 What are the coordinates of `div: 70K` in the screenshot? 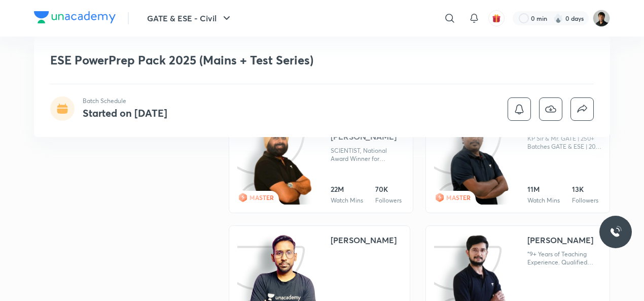 It's located at (388, 189).